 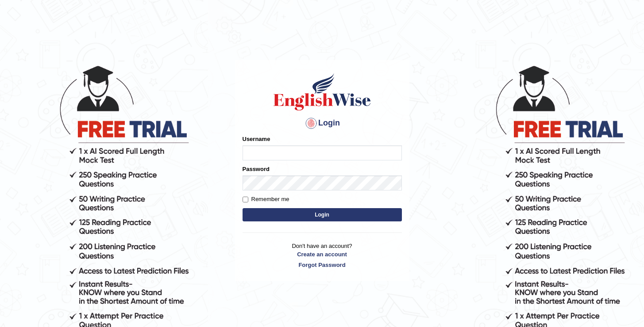 What do you see at coordinates (322, 254) in the screenshot?
I see `a: Create an account` at bounding box center [322, 254].